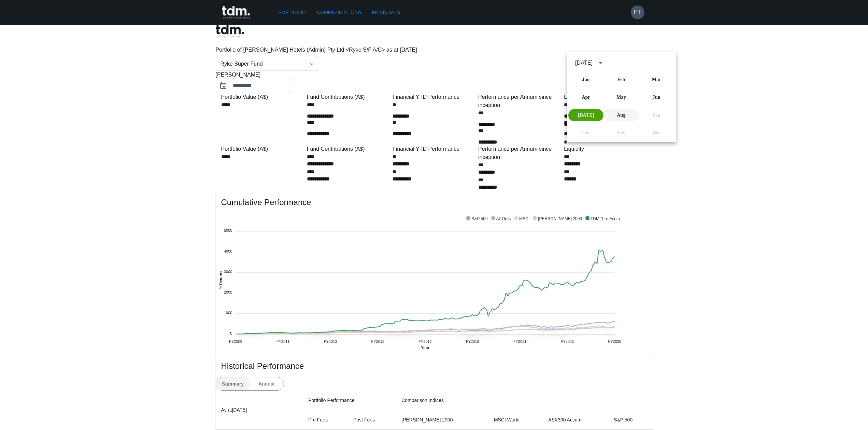 The height and width of the screenshot is (430, 868). What do you see at coordinates (292, 12) in the screenshot?
I see `a: Portfolio` at bounding box center [292, 12].